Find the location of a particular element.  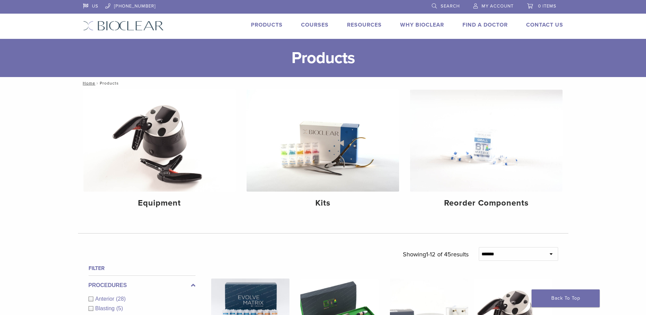

a: Resources is located at coordinates (364, 25).